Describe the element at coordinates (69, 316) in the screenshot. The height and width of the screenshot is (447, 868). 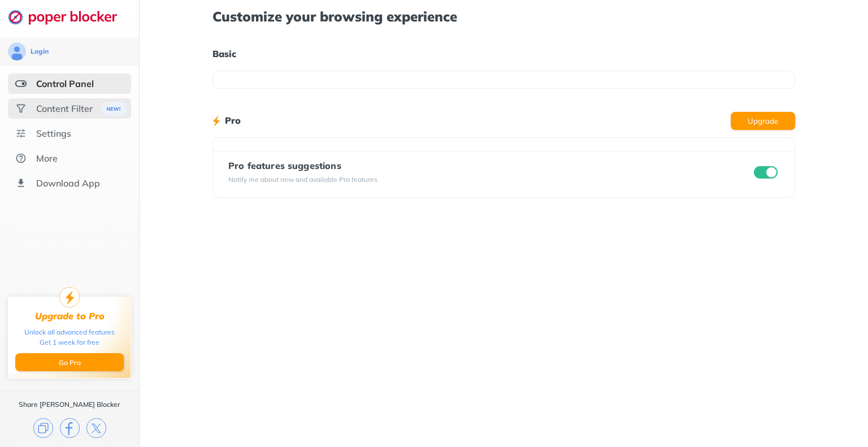
I see `div: Upgrade to Pro` at that location.